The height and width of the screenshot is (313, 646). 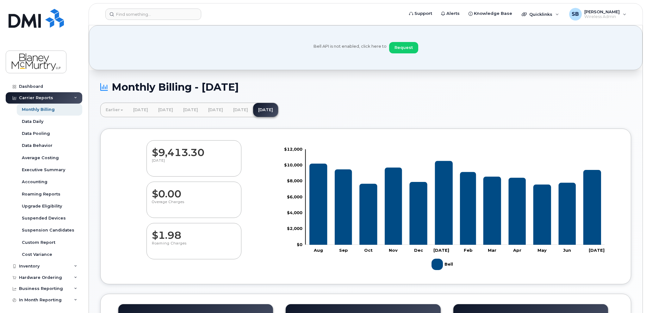 I want to click on tspan: Aug, so click(x=318, y=250).